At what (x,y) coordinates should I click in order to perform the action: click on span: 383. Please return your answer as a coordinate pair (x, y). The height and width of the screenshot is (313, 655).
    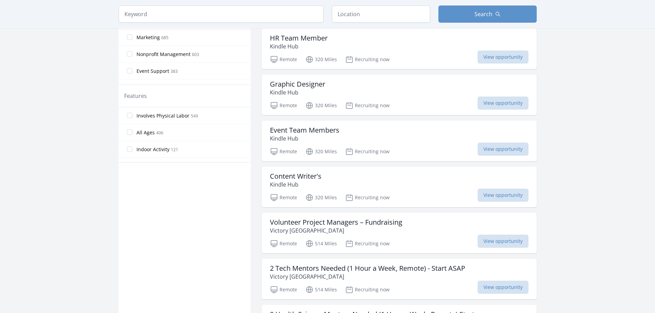
    Looking at the image, I should click on (174, 71).